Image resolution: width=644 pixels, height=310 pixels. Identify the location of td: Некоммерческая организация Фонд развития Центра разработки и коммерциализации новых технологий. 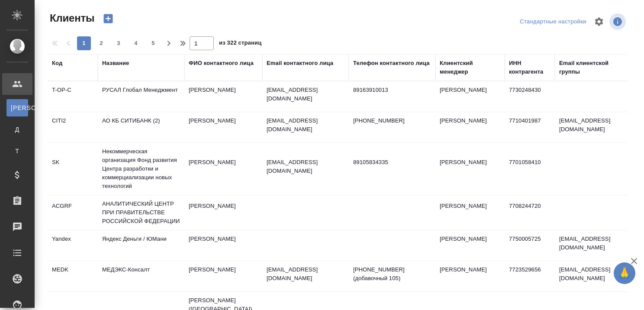
(141, 169).